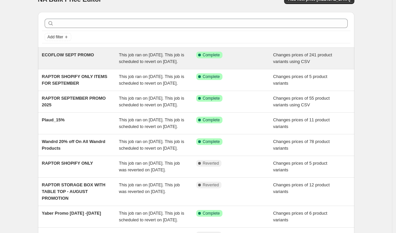 This screenshot has height=233, width=396. I want to click on span: Changes prices of 78 product variants, so click(302, 145).